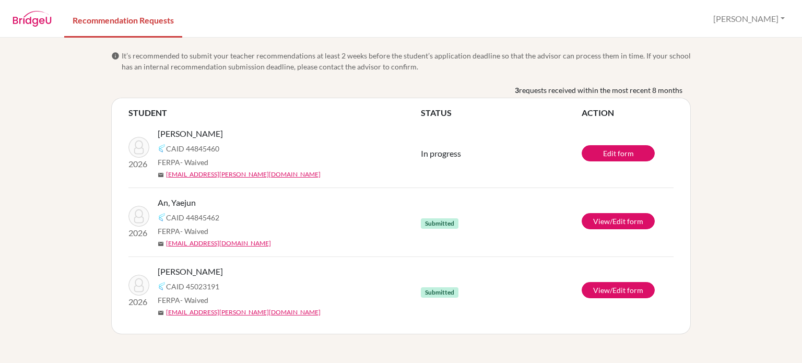  I want to click on th: STUDENT, so click(275, 113).